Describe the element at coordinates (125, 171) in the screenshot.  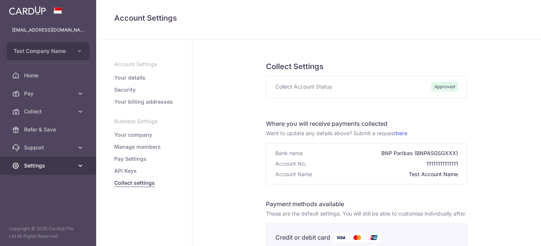
I see `a: API Keys` at that location.